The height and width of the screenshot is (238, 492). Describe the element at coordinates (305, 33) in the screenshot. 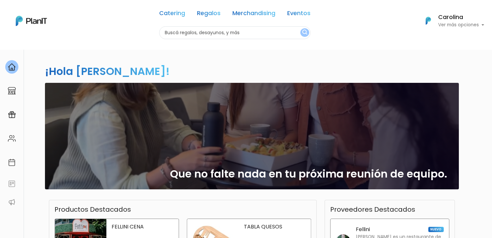

I see `img: search_button-432b6d5273f82d61273b3651a40e1bd1b912527efae98b1b7a1b2c0702e16a8d.svg` at that location.